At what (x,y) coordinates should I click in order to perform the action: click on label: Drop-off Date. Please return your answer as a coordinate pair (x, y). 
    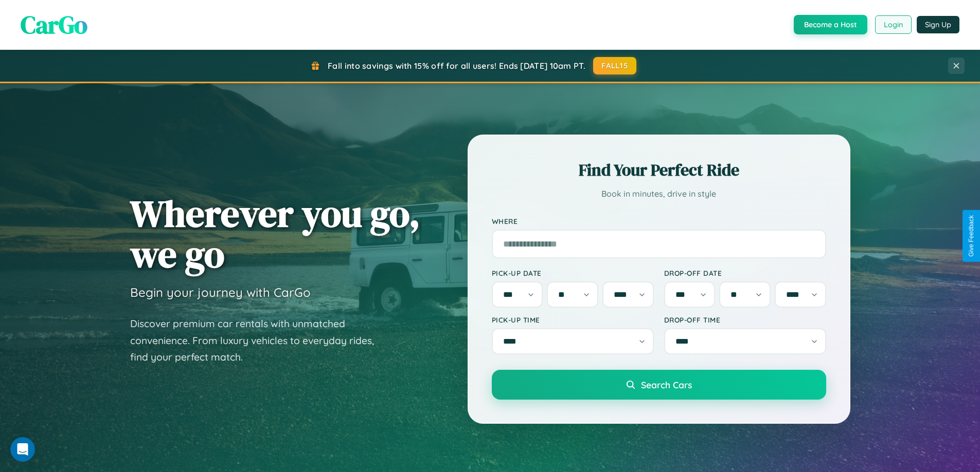
    Looking at the image, I should click on (745, 273).